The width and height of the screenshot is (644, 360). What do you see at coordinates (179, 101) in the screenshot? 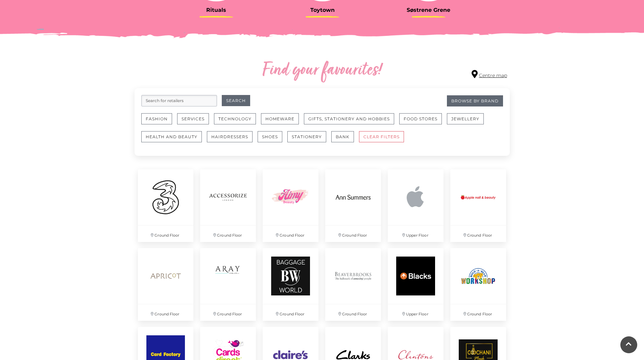
I see `input: Search for retailers` at bounding box center [179, 101].